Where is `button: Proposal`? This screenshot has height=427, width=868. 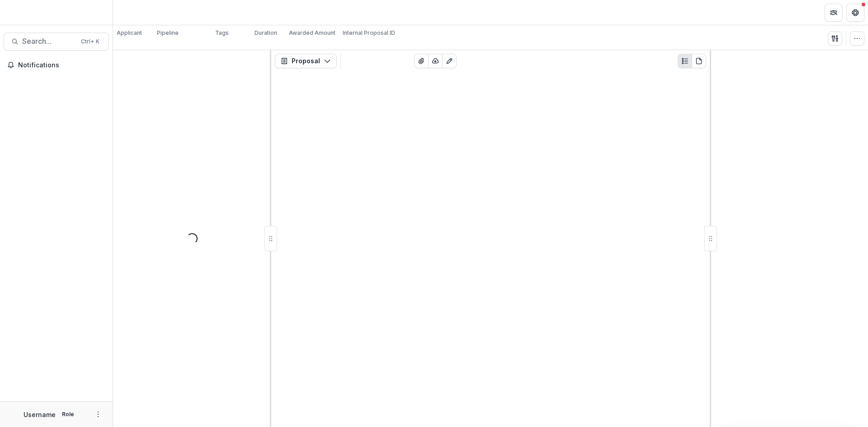
button: Proposal is located at coordinates (305, 61).